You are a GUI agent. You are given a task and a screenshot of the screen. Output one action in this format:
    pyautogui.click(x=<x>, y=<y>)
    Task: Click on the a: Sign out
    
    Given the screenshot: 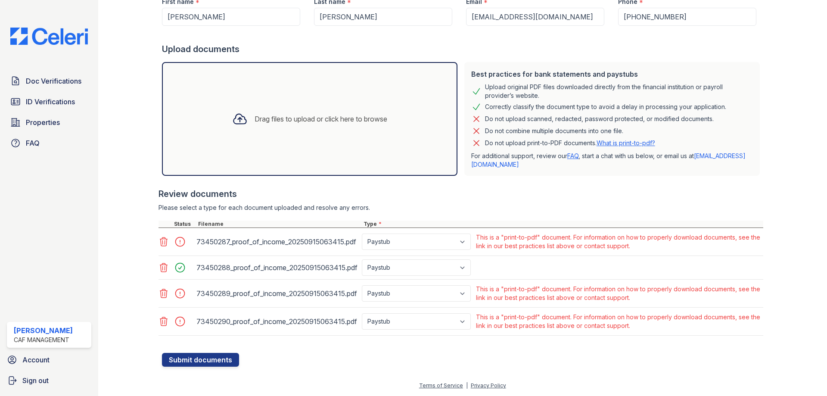 What is the action you would take?
    pyautogui.click(x=49, y=380)
    